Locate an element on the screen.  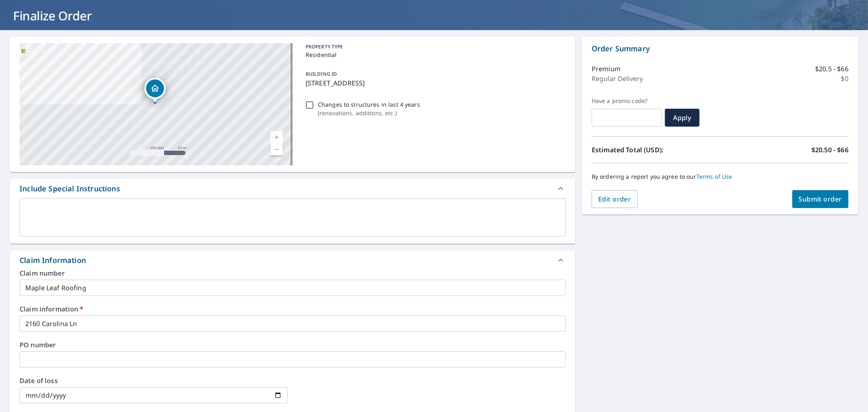
div: Dropped pin, building 1, Residential property, 2160 Carolina Ln Lexington, KY 40513 is located at coordinates (155, 91).